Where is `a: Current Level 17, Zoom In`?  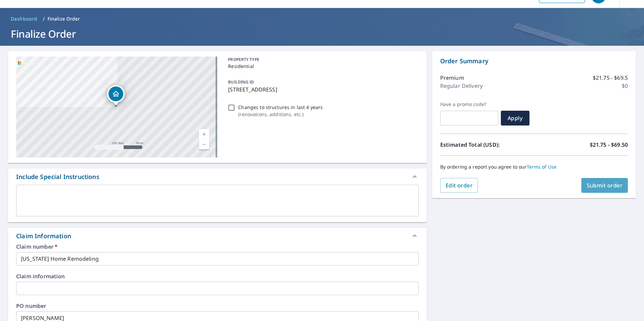 a: Current Level 17, Zoom In is located at coordinates (204, 134).